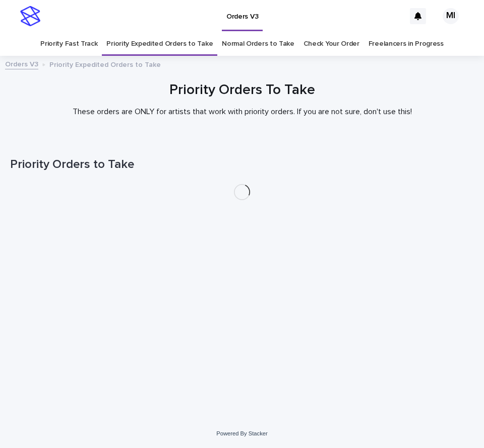  What do you see at coordinates (68, 44) in the screenshot?
I see `a: Priority Fast Track` at bounding box center [68, 44].